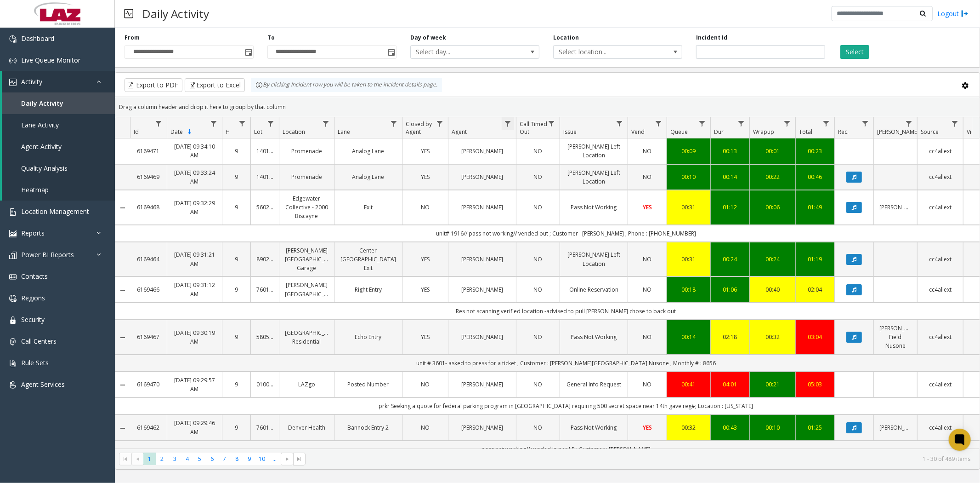 Image resolution: width=980 pixels, height=483 pixels. Describe the element at coordinates (136, 131) in the screenshot. I see `span: Id` at that location.